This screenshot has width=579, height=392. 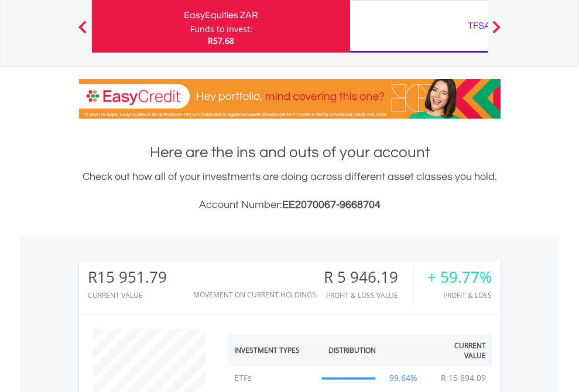 I want to click on div: Profit & Loss Value, so click(x=368, y=295).